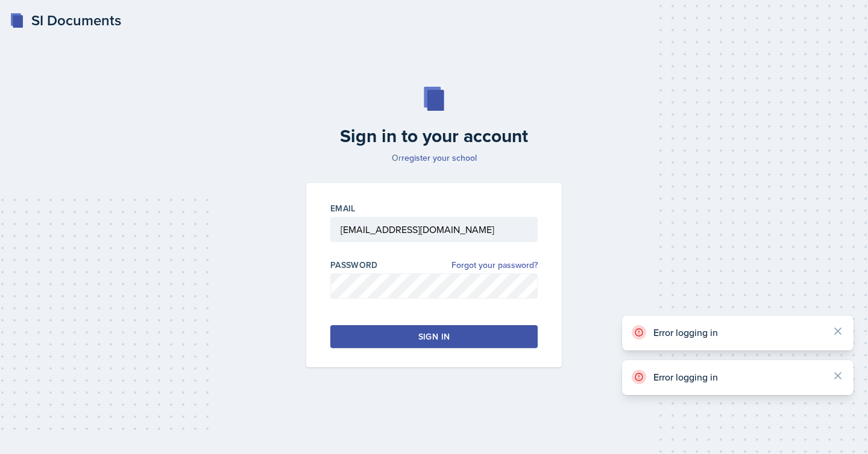  What do you see at coordinates (65, 21) in the screenshot?
I see `a: SI Documents` at bounding box center [65, 21].